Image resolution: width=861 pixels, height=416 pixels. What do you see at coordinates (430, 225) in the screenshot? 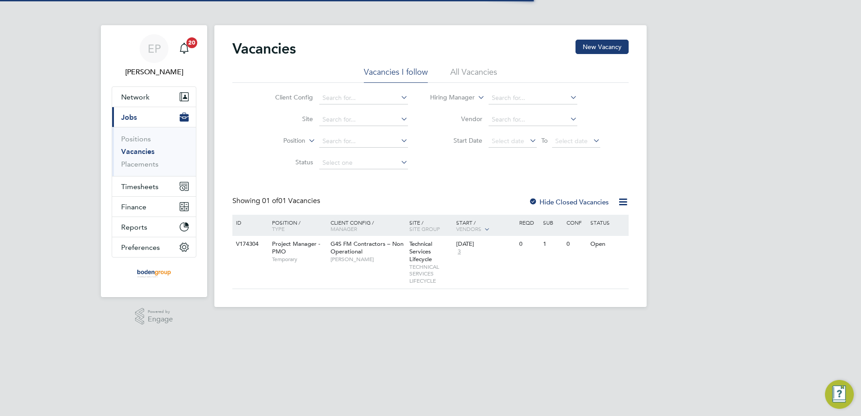
I see `div: Site /` at bounding box center [430, 225].